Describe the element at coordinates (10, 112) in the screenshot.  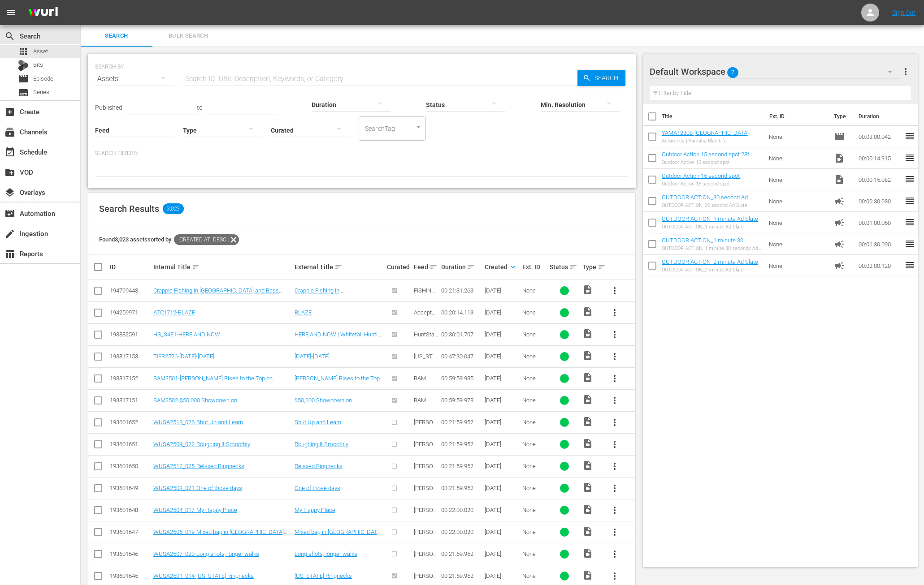
I see `span: add_box` at that location.